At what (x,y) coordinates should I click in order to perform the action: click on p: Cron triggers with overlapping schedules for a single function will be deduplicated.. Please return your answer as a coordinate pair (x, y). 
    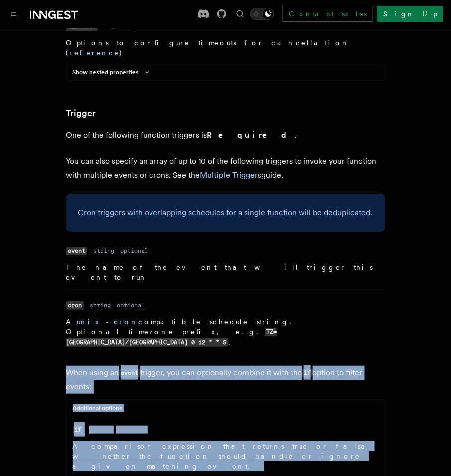
    Looking at the image, I should click on (226, 213).